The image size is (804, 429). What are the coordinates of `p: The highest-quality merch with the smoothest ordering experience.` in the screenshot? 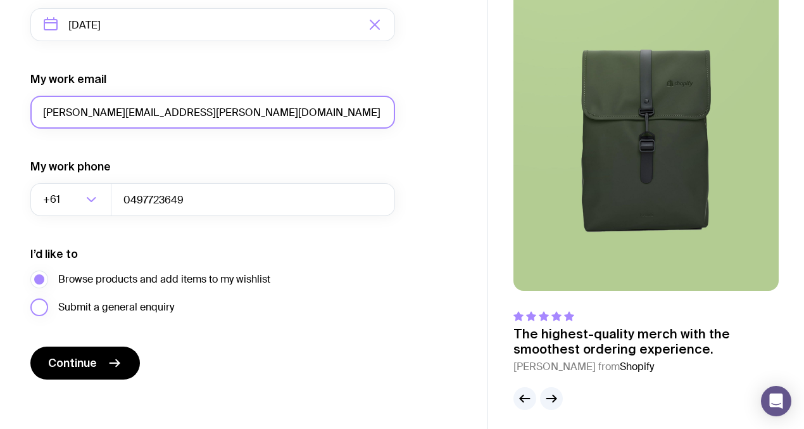 It's located at (646, 341).